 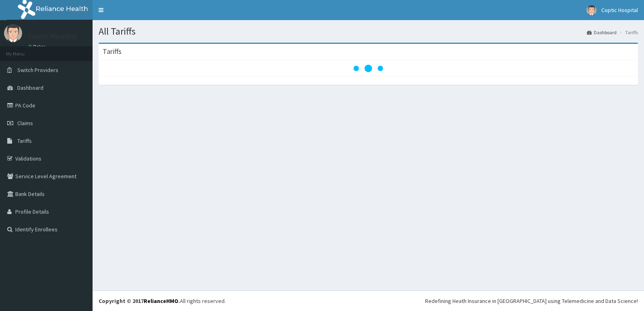 What do you see at coordinates (112, 51) in the screenshot?
I see `h3: Tariffs` at bounding box center [112, 51].